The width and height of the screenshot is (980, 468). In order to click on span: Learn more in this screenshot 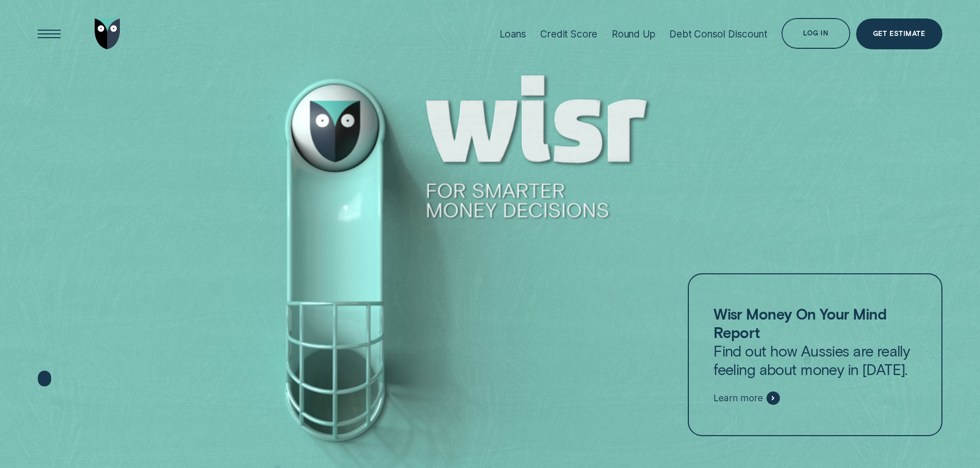, I will do `click(738, 398)`.